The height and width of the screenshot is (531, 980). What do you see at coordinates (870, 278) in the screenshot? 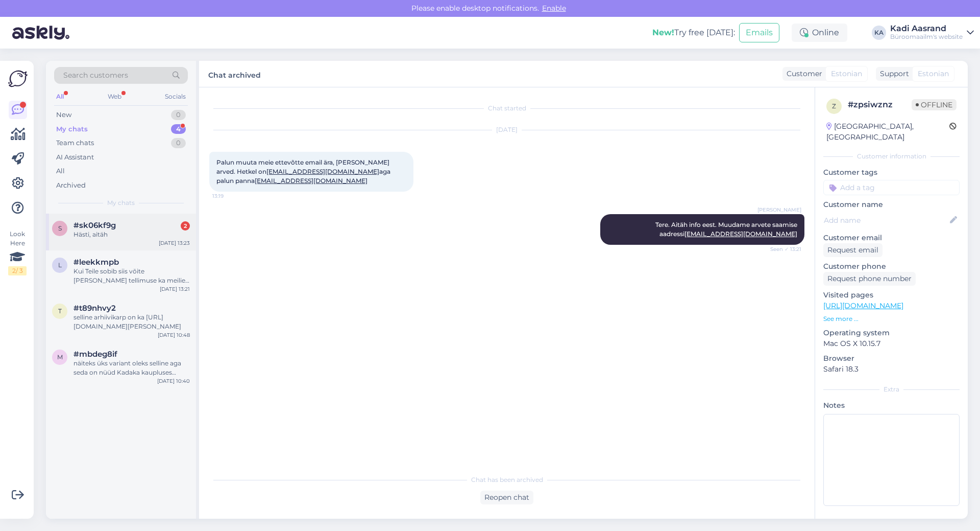
I see `div: Request phone number` at bounding box center [870, 278].